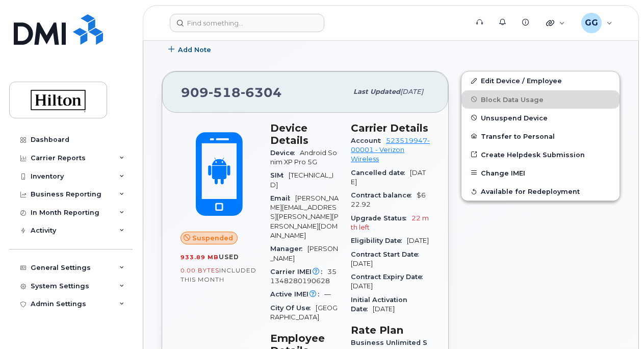 Image resolution: width=644 pixels, height=349 pixels. What do you see at coordinates (540, 80) in the screenshot?
I see `a: Edit Device / Employee` at bounding box center [540, 80].